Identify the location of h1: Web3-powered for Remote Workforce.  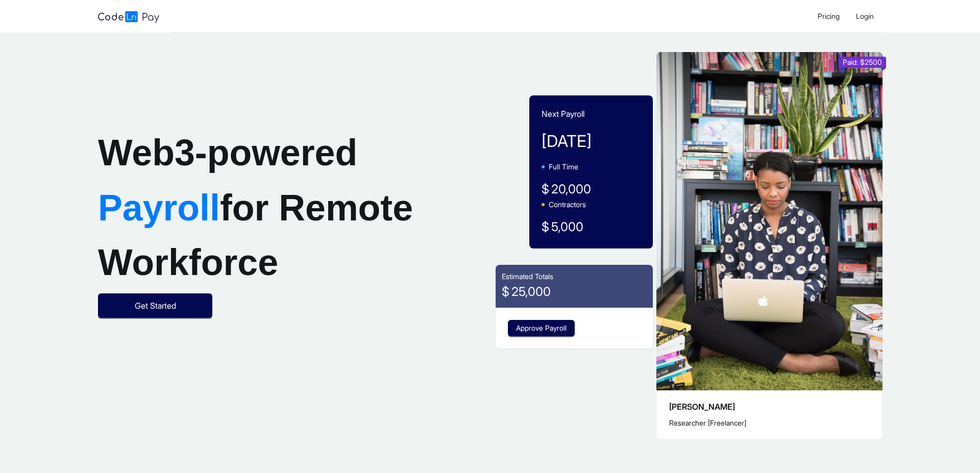
(259, 208).